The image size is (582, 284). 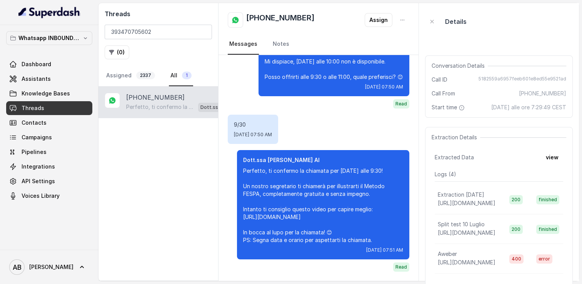 I want to click on span: Campaigns, so click(x=37, y=137).